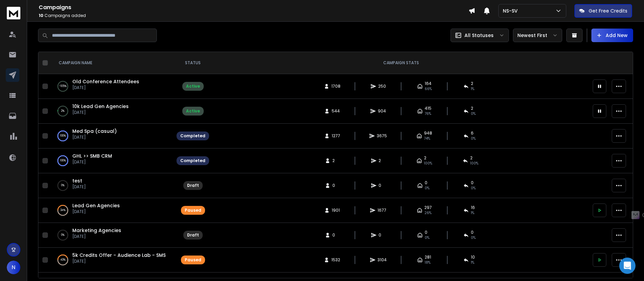 This screenshot has height=281, width=644. I want to click on span: Med Spa (casual), so click(94, 131).